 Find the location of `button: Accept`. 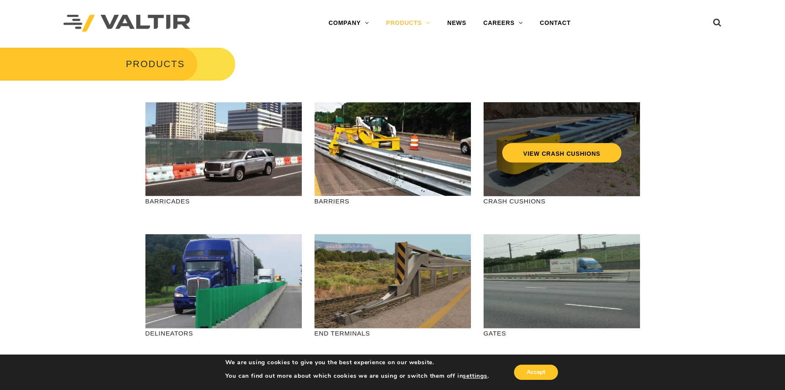

button: Accept is located at coordinates (536, 373).